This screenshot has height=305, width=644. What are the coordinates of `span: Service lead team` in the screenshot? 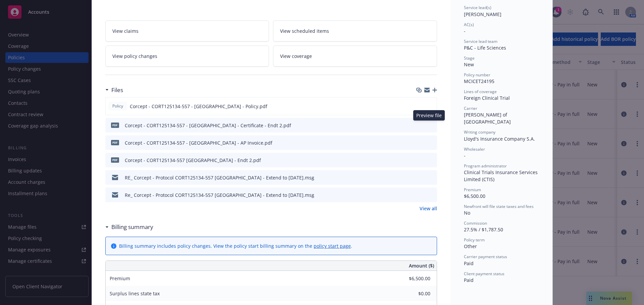 It's located at (481, 41).